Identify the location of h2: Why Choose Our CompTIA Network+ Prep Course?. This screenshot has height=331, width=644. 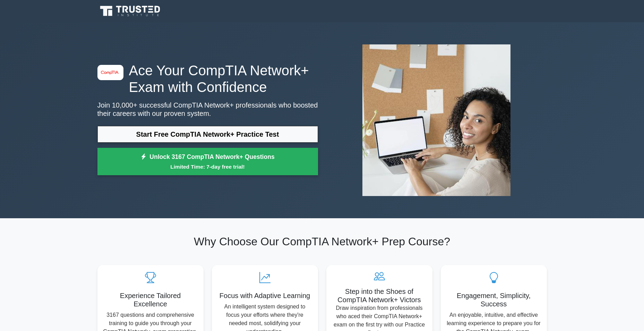
(322, 241).